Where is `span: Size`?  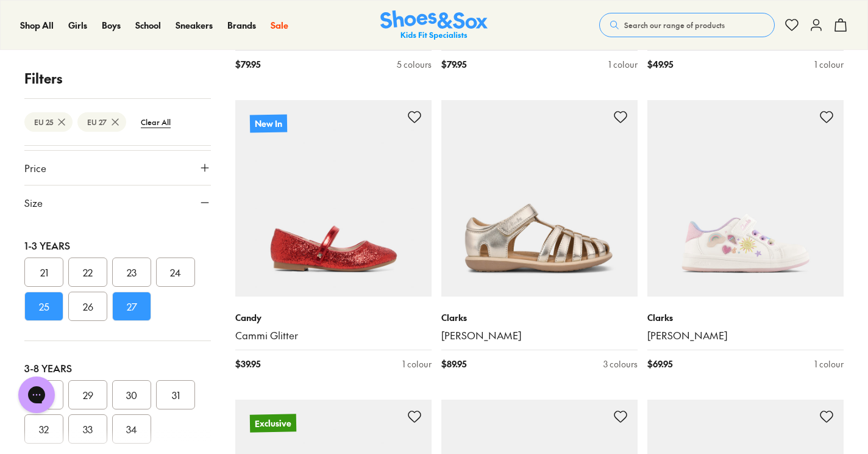
span: Size is located at coordinates (33, 203).